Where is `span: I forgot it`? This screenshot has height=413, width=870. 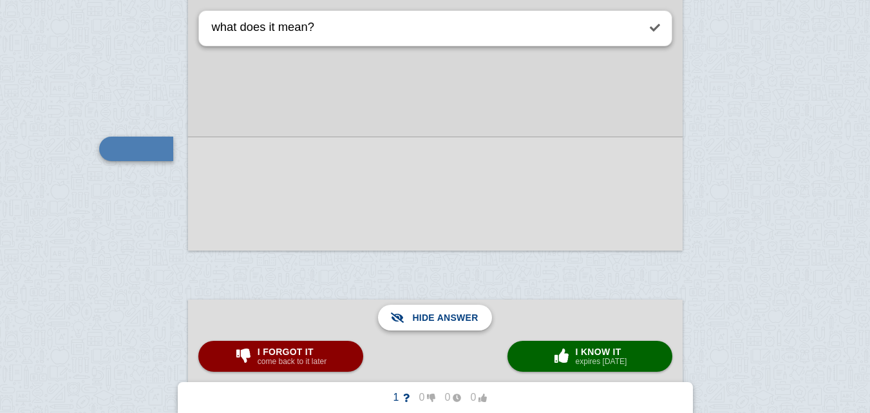 span: I forgot it is located at coordinates (292, 352).